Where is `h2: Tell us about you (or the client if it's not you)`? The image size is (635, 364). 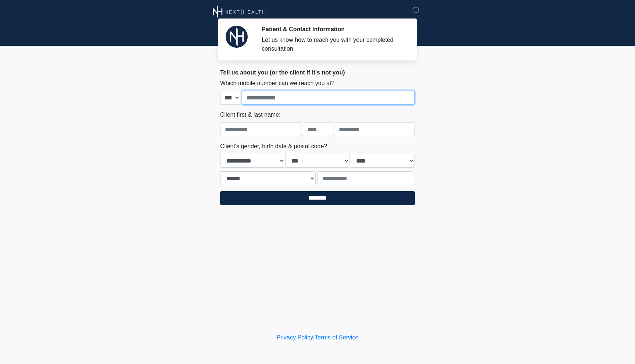 h2: Tell us about you (or the client if it's not you) is located at coordinates (318, 73).